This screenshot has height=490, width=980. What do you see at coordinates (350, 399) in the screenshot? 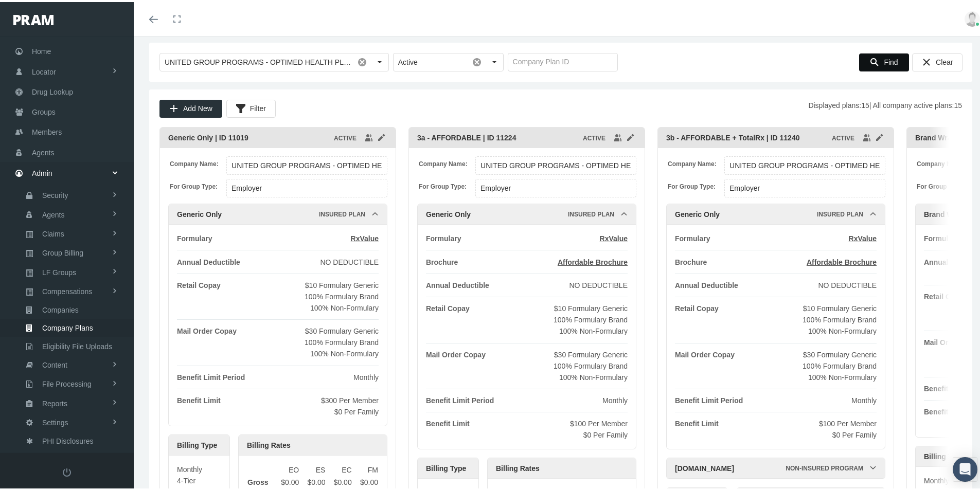
I see `span: $300 Per Member` at bounding box center [350, 399].